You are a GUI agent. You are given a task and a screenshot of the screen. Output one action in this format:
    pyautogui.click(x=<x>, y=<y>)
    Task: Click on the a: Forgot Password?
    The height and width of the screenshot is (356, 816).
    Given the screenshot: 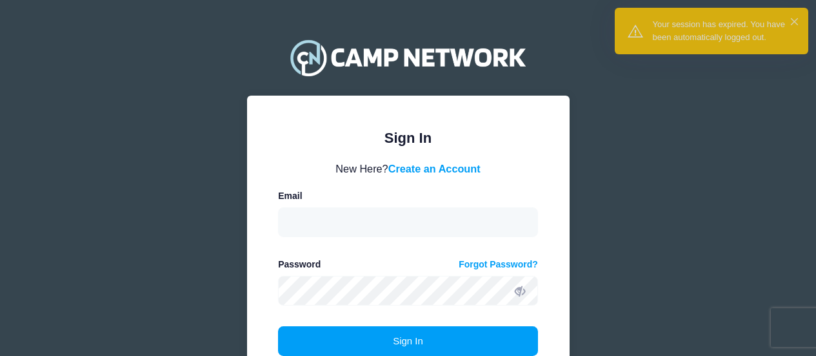 What is the action you would take?
    pyautogui.click(x=498, y=264)
    